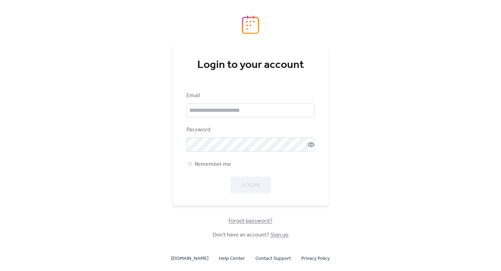  What do you see at coordinates (279, 234) in the screenshot?
I see `a: Sign up` at bounding box center [279, 234].